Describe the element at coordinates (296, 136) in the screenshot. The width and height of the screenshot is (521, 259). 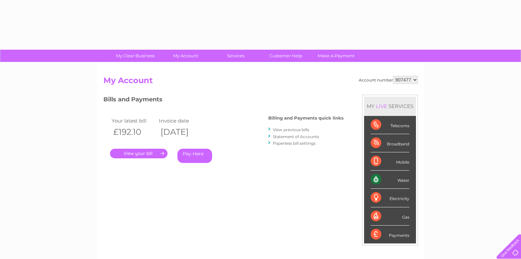
I see `a: Statement of Accounts` at that location.